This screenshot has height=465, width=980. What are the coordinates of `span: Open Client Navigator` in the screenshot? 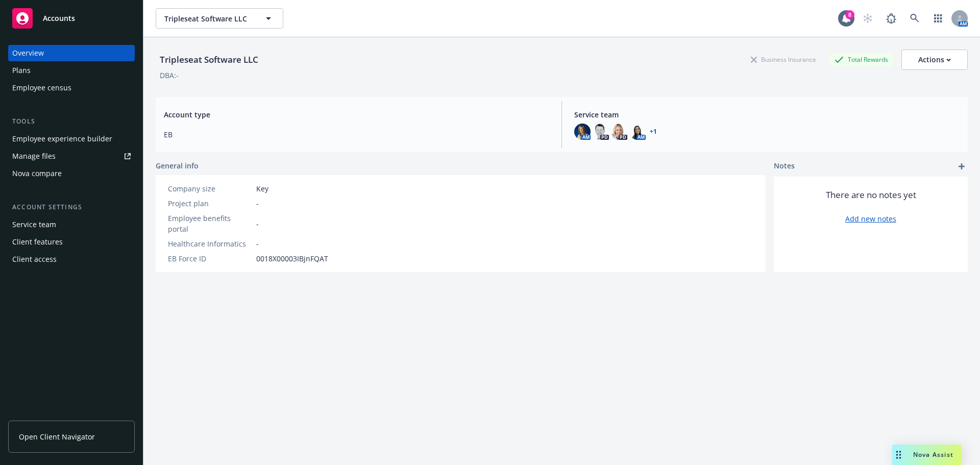 It's located at (57, 437).